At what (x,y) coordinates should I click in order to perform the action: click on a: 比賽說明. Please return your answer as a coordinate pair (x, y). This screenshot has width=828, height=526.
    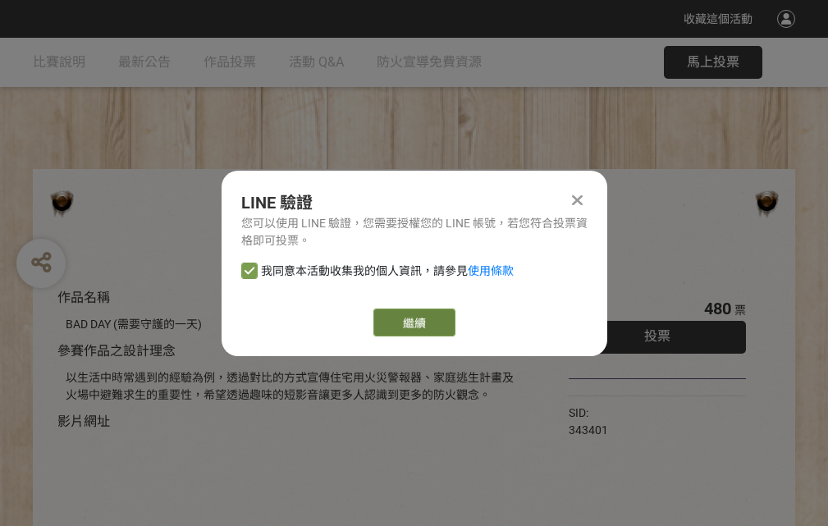
    Looking at the image, I should click on (59, 62).